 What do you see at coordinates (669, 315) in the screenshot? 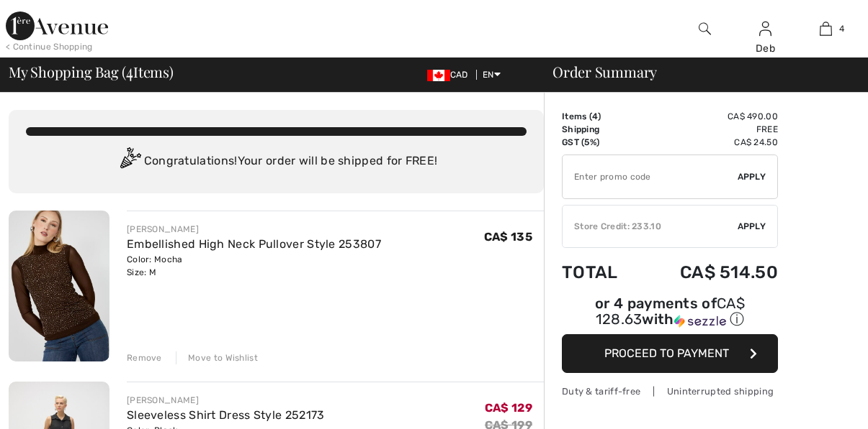
I see `div: or 4 payments ofCA$ 128.63withSezzle Click to learn more about Sezzle` at bounding box center [669, 315].